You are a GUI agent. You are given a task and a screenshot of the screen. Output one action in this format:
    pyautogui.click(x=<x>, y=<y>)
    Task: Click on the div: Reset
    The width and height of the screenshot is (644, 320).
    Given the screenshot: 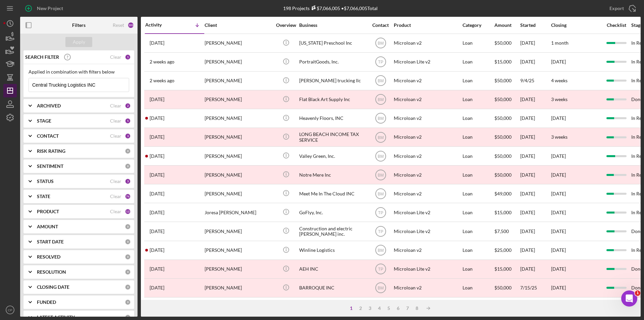 What is the action you would take?
    pyautogui.click(x=119, y=26)
    